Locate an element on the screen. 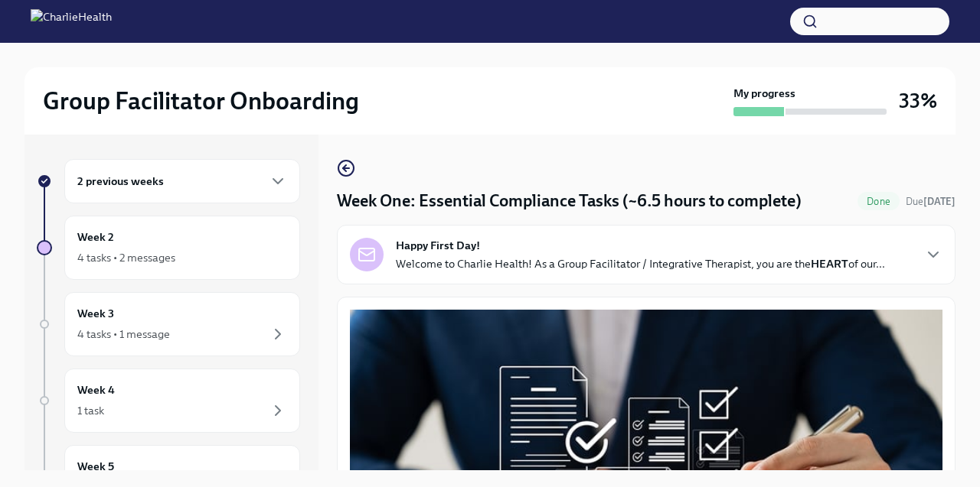  h6: 2 previous weeks is located at coordinates (120, 181).